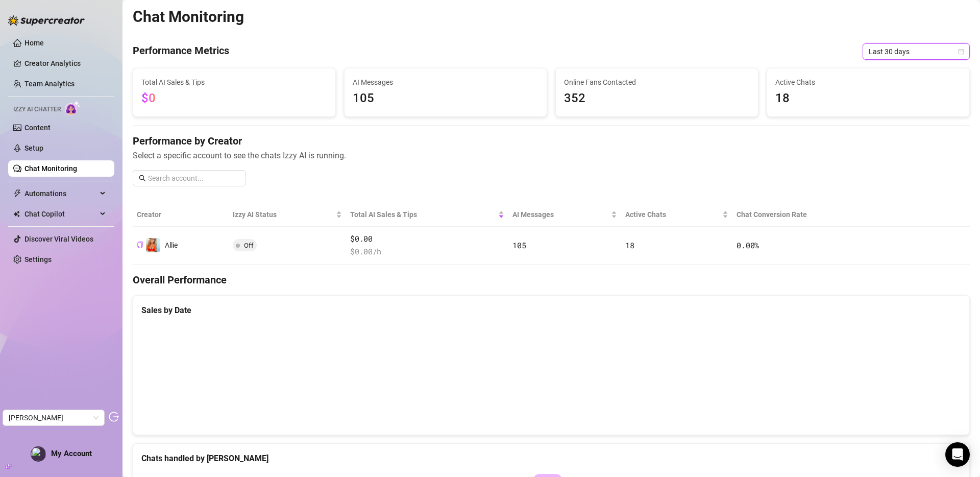 This screenshot has width=980, height=477. Describe the element at coordinates (33, 148) in the screenshot. I see `a: Setup` at that location.